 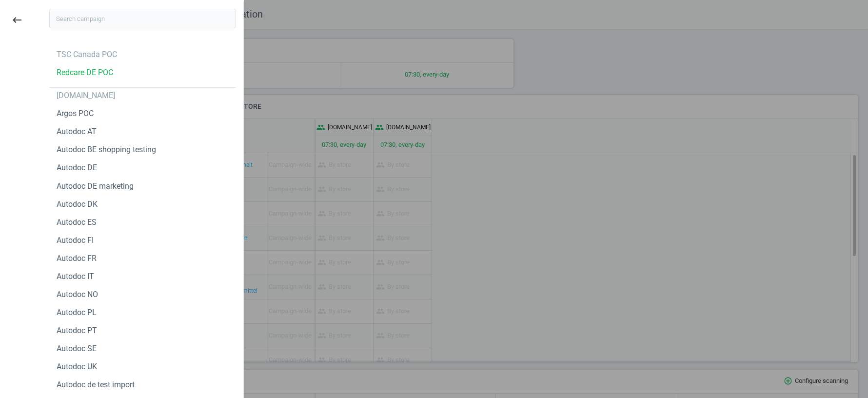 What do you see at coordinates (76, 222) in the screenshot?
I see `div: Autodoc ES` at bounding box center [76, 222].